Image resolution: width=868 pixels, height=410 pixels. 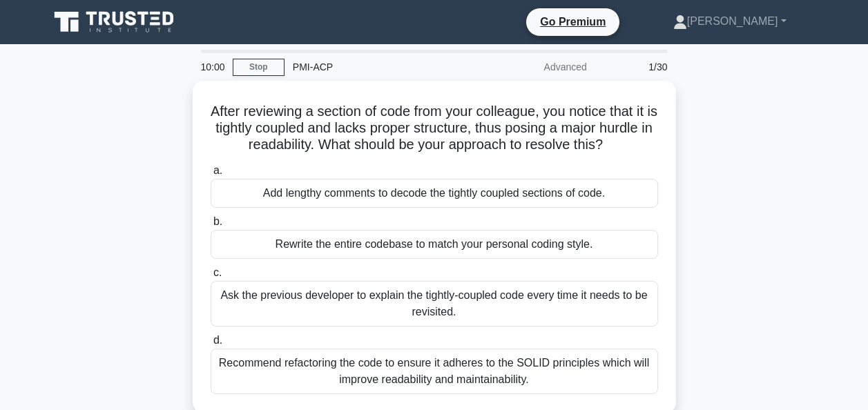 What do you see at coordinates (218, 339) in the screenshot?
I see `span: d.` at bounding box center [218, 339].